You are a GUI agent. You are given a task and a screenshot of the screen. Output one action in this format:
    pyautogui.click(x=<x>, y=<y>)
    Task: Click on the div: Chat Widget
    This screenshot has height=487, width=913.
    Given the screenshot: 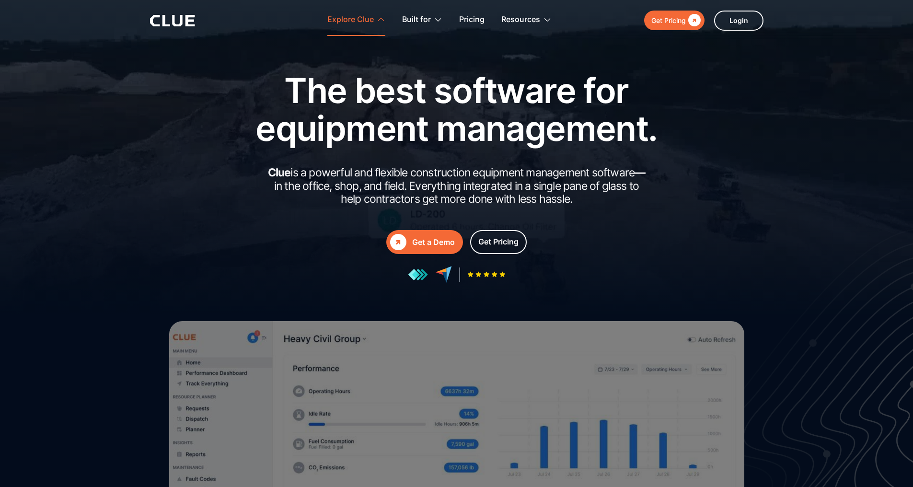 What is the action you would take?
    pyautogui.click(x=827, y=420)
    